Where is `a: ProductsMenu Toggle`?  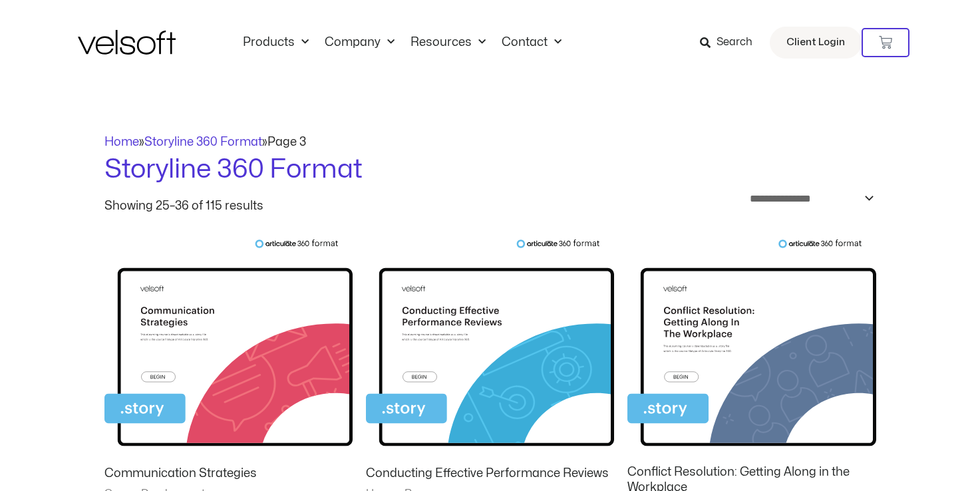 a: ProductsMenu Toggle is located at coordinates (275, 42).